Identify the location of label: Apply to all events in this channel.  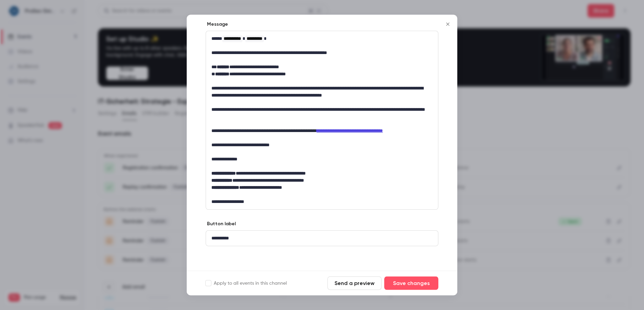
(246, 284).